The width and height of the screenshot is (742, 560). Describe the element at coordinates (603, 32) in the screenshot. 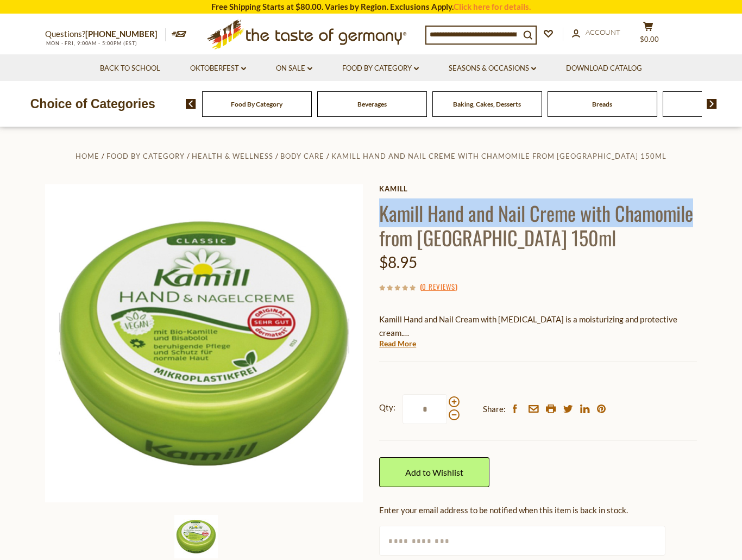

I see `span: Account` at that location.